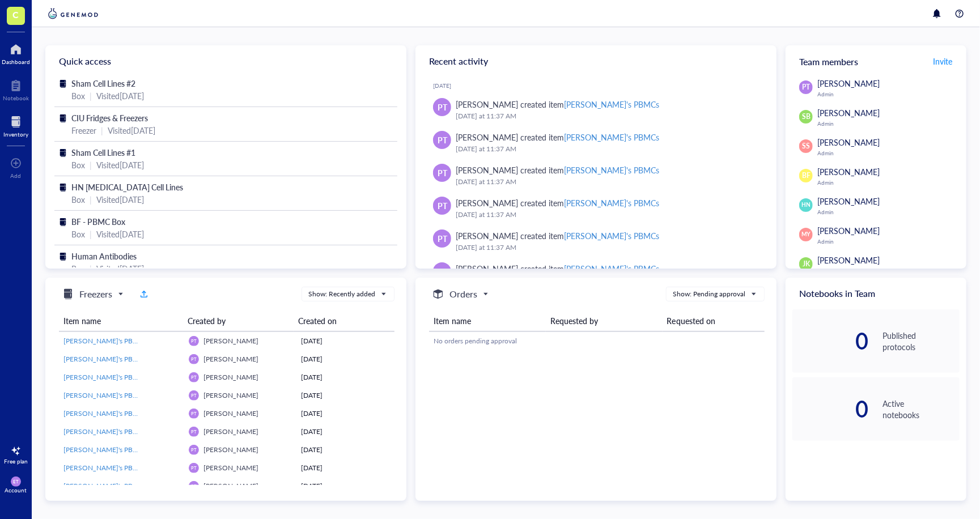  I want to click on a: Invite, so click(943, 61).